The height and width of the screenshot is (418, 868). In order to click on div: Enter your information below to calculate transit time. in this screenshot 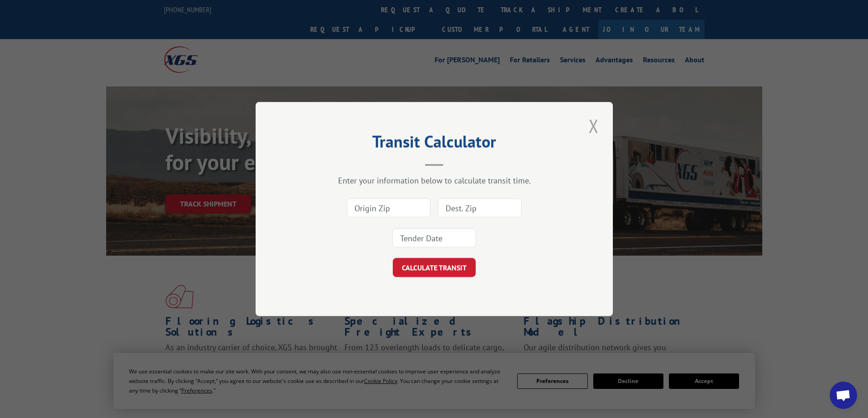, I will do `click(434, 180)`.